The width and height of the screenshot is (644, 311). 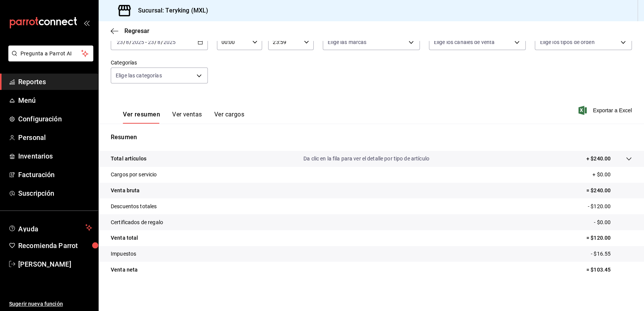 I want to click on span: Exportar a Excel, so click(x=606, y=110).